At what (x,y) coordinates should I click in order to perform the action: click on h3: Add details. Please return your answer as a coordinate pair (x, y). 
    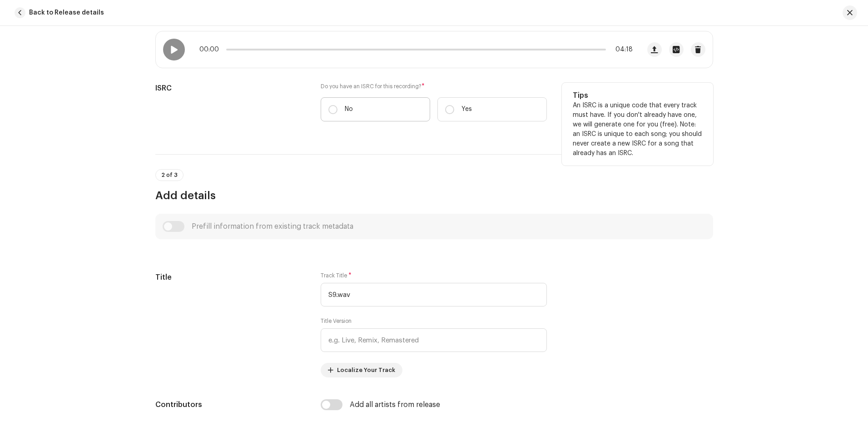
    Looking at the image, I should click on (434, 196).